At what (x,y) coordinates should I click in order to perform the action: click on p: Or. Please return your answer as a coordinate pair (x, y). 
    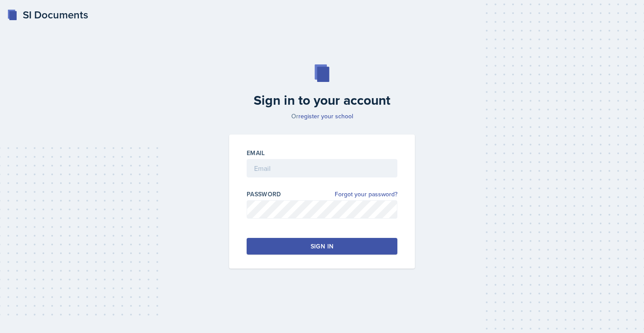
    Looking at the image, I should click on (322, 116).